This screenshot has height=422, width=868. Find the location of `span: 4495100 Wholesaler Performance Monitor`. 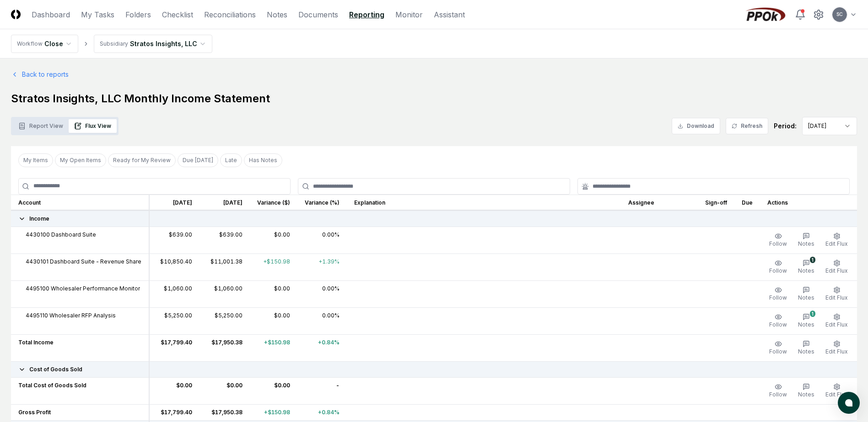

span: 4495100 Wholesaler Performance Monitor is located at coordinates (82, 289).